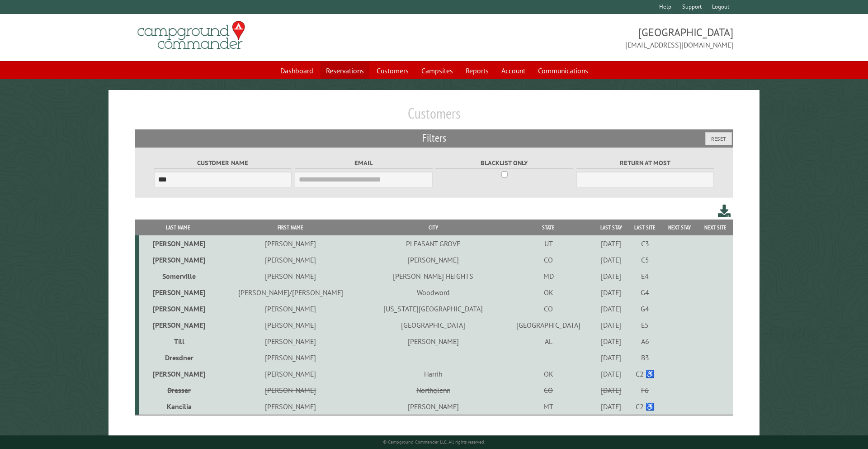 The height and width of the screenshot is (449, 868). I want to click on a: Customers, so click(393, 70).